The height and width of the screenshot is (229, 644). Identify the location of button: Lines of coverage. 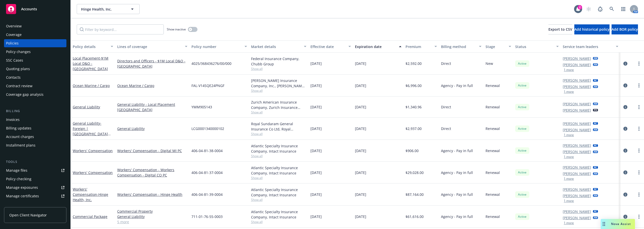
(152, 47).